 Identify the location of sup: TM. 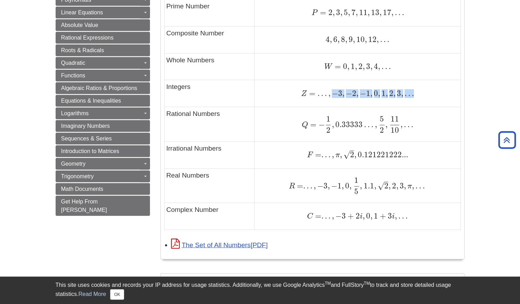
(328, 283).